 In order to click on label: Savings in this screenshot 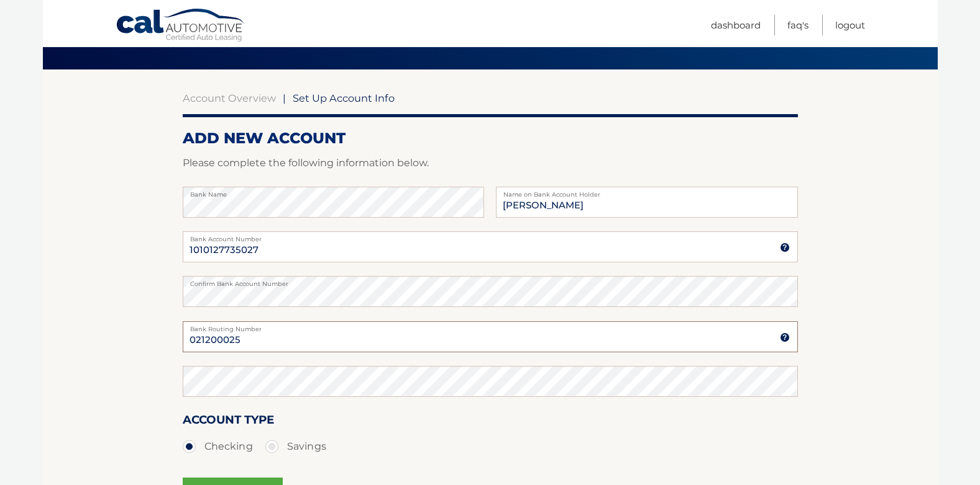, I will do `click(296, 447)`.